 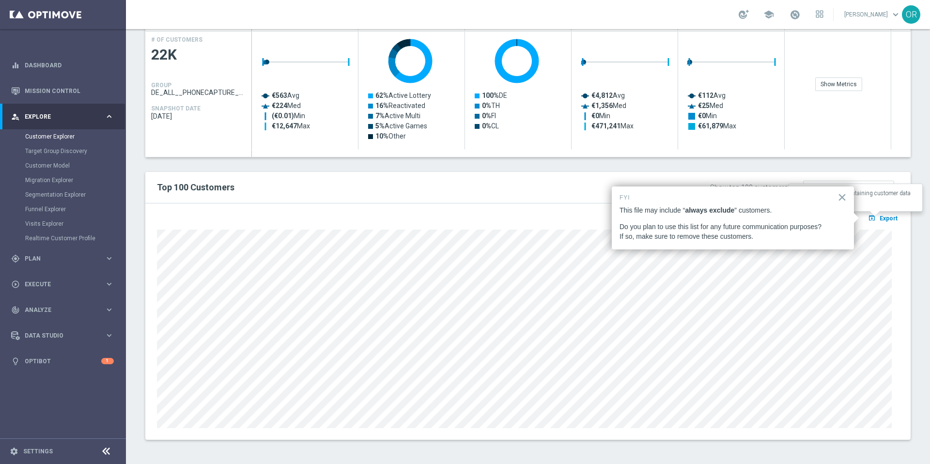 I want to click on button: Mission Control, so click(x=62, y=91).